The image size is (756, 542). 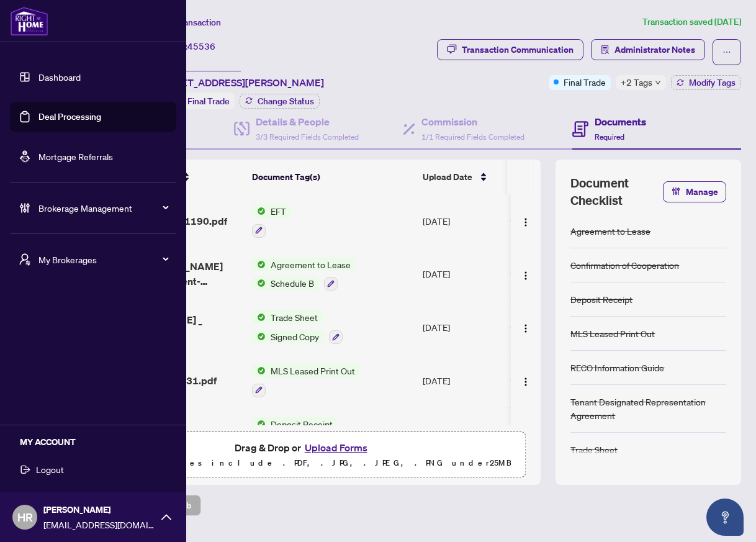 I want to click on div: Transaction Communication, so click(x=518, y=50).